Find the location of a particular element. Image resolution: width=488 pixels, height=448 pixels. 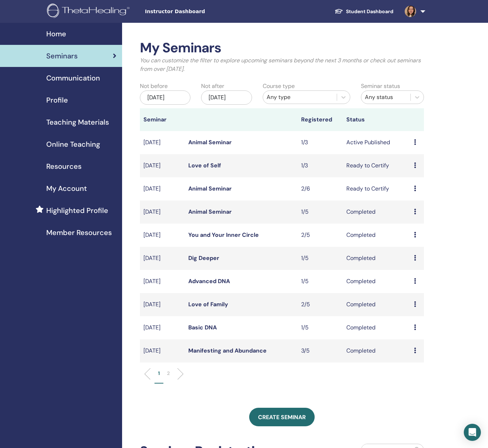

span: Home is located at coordinates (57, 34).